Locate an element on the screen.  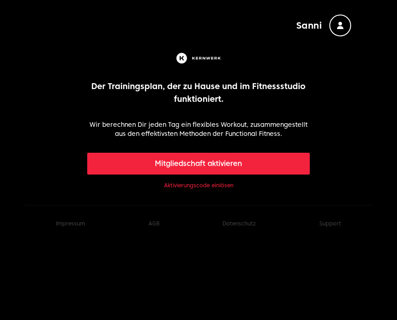
a: Impressum is located at coordinates (70, 223).